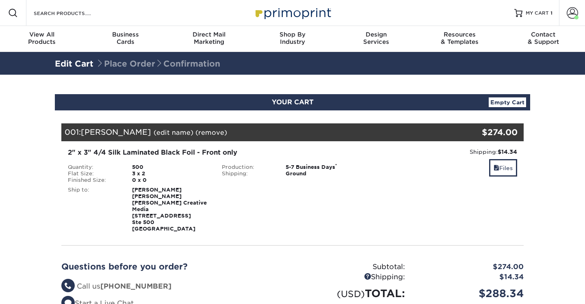  What do you see at coordinates (211, 132) in the screenshot?
I see `a: (remove)` at bounding box center [211, 132].